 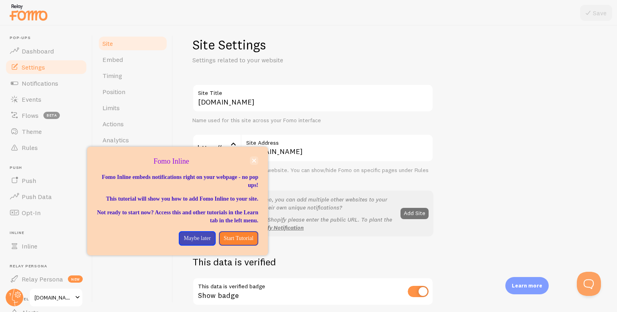 I want to click on span: Limits, so click(x=111, y=108).